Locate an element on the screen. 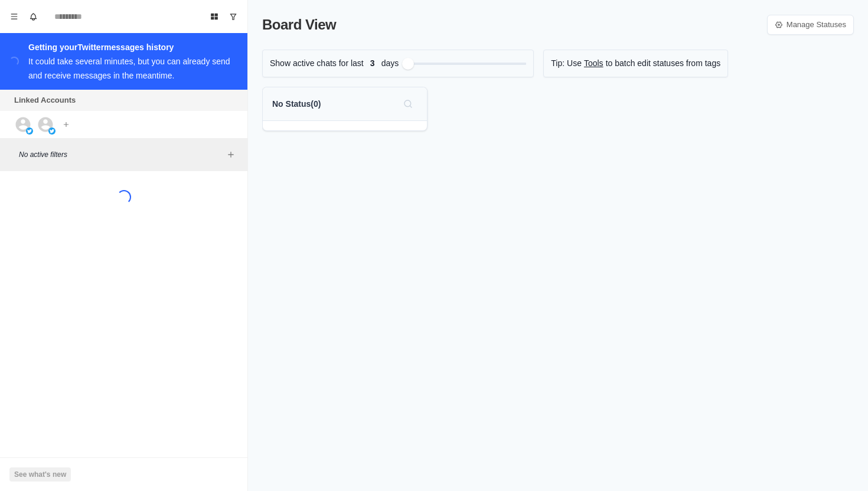 This screenshot has width=868, height=491. button: Menu is located at coordinates (14, 17).